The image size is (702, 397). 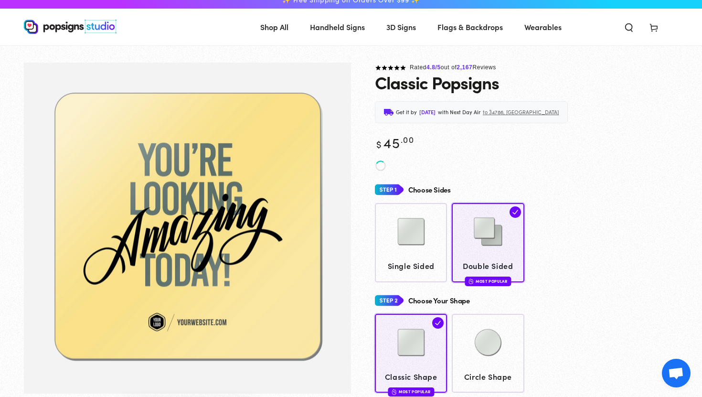 What do you see at coordinates (488, 353) in the screenshot?
I see `a: Circle Shape Circle Shape` at bounding box center [488, 353].